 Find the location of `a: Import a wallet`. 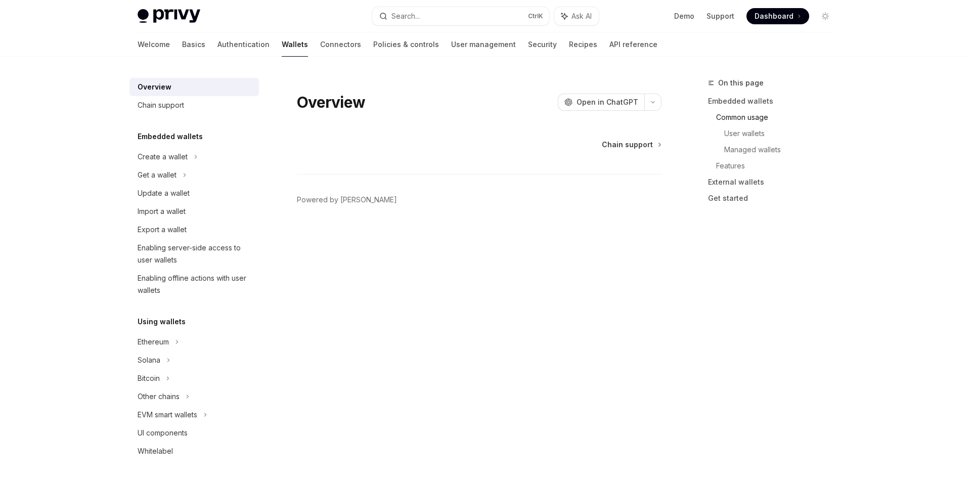

a: Import a wallet is located at coordinates (194, 211).